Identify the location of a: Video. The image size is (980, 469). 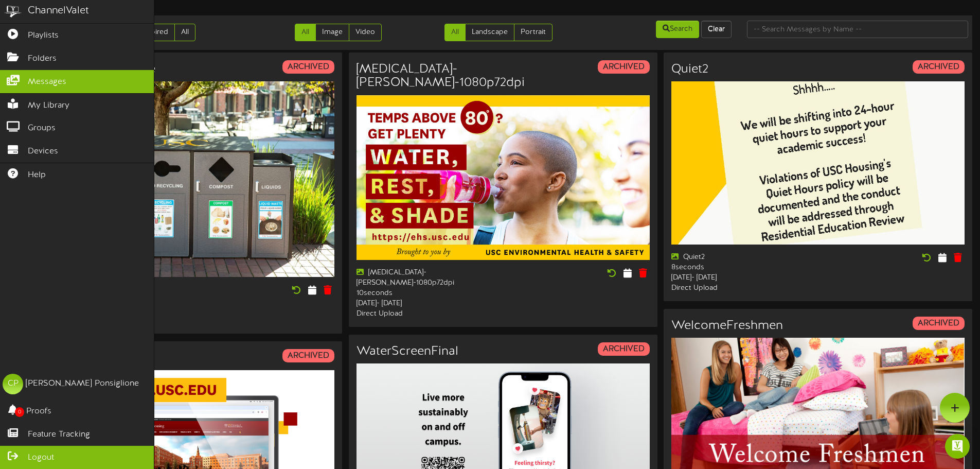
(366, 32).